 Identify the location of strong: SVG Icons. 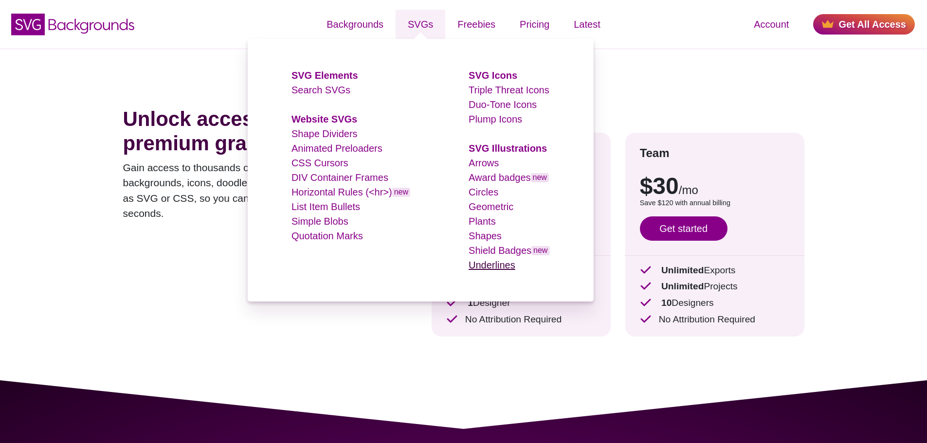
(493, 75).